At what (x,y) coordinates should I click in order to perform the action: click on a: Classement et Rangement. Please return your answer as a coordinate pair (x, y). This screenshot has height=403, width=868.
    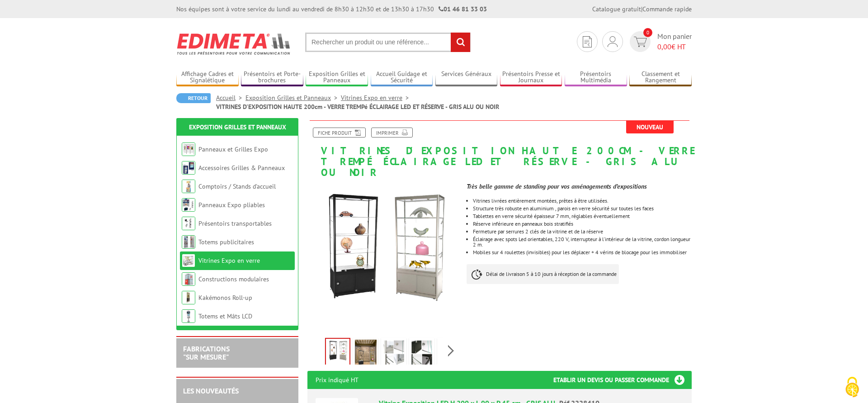
    Looking at the image, I should click on (661, 77).